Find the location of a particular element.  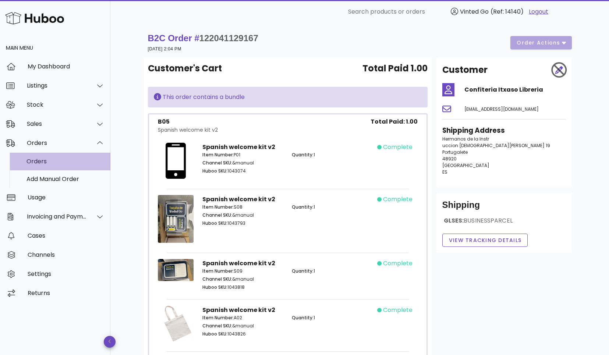

span: ES is located at coordinates (445, 172).